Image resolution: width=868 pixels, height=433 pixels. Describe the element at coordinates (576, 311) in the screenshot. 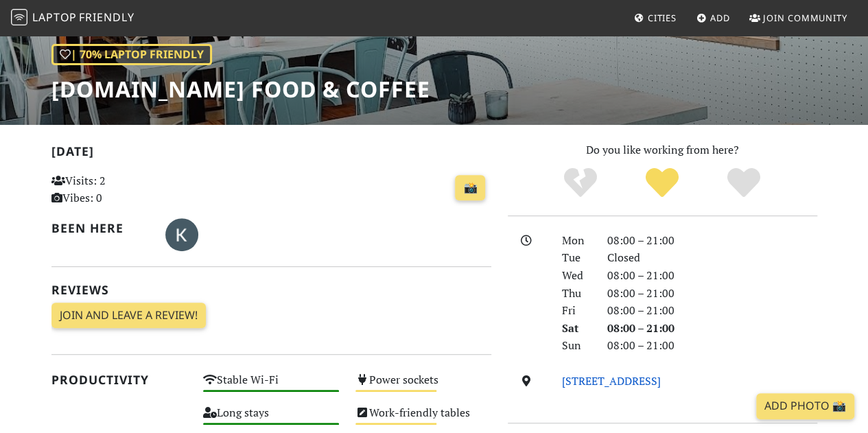

I see `div: Fri` at that location.